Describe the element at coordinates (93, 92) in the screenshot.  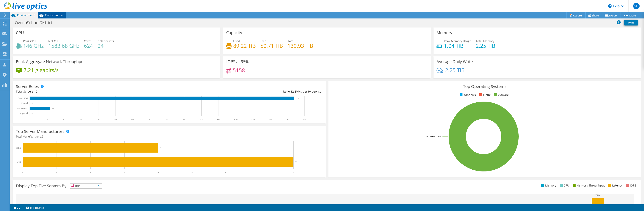
I see `div: Total Servers:` at that location.